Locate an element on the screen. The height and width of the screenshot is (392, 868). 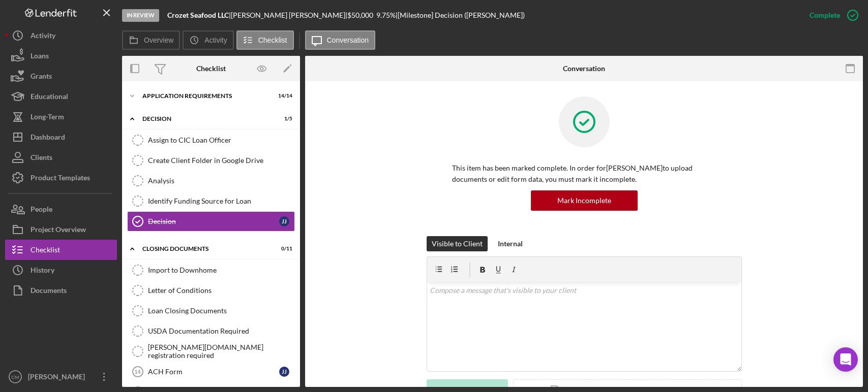
button: Product Templates is located at coordinates (61, 178).